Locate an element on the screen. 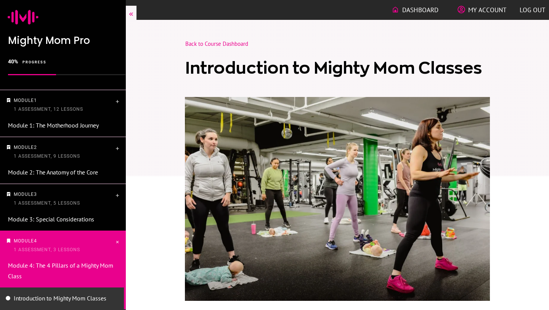  span: Dashboard is located at coordinates (420, 10).